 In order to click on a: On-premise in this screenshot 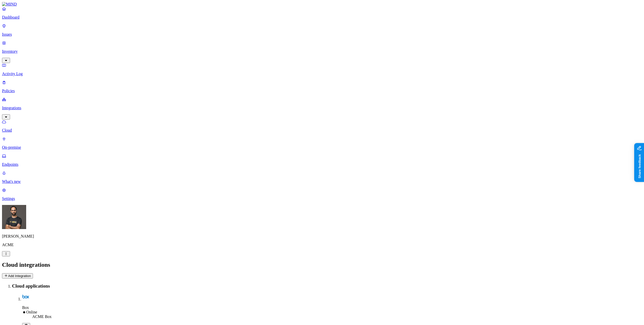, I will do `click(322, 143)`.